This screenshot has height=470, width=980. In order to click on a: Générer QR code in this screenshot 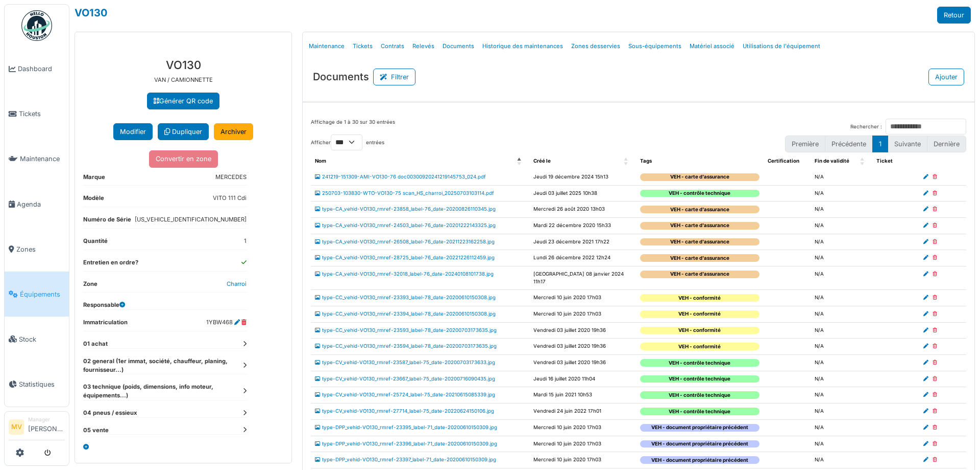, I will do `click(183, 101)`.